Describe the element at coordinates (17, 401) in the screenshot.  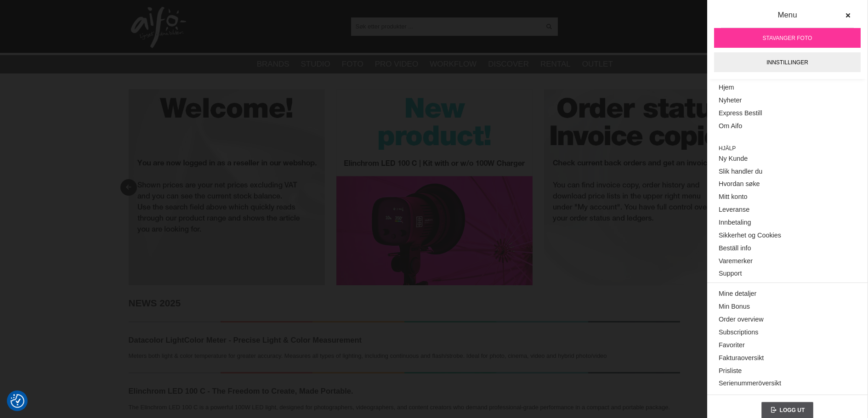
I see `button: Samtykkepreferanser` at that location.